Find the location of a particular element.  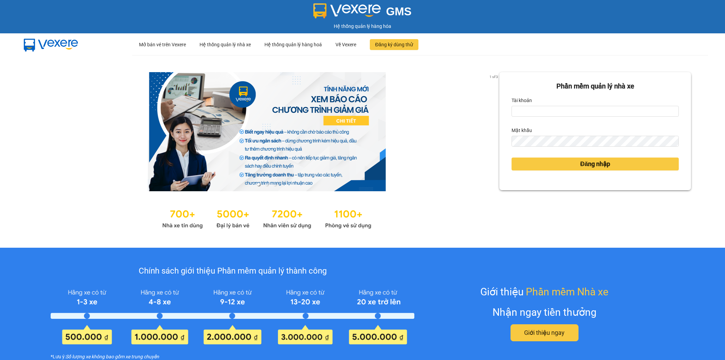

input: Mật khẩu is located at coordinates (595, 141).